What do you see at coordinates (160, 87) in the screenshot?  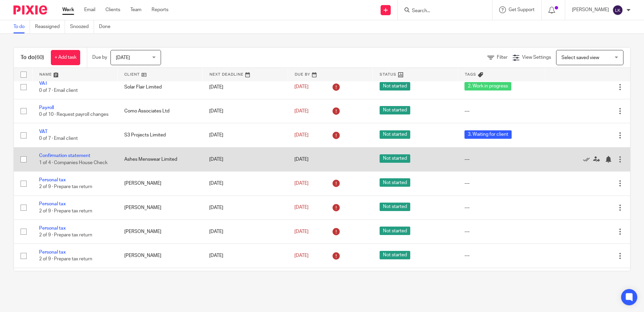 I see `td: Solar Flair Limited` at bounding box center [160, 87].